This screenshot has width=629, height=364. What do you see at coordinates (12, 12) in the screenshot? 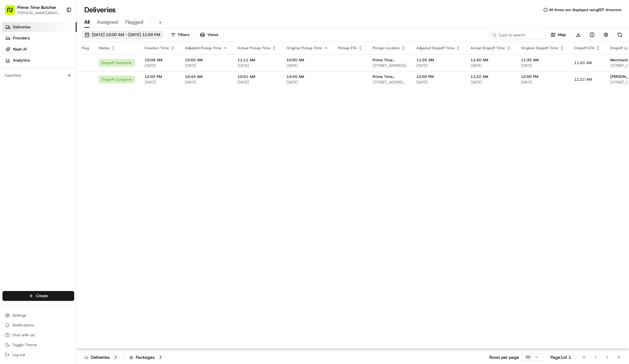
I see `img: Nash` at bounding box center [12, 12].